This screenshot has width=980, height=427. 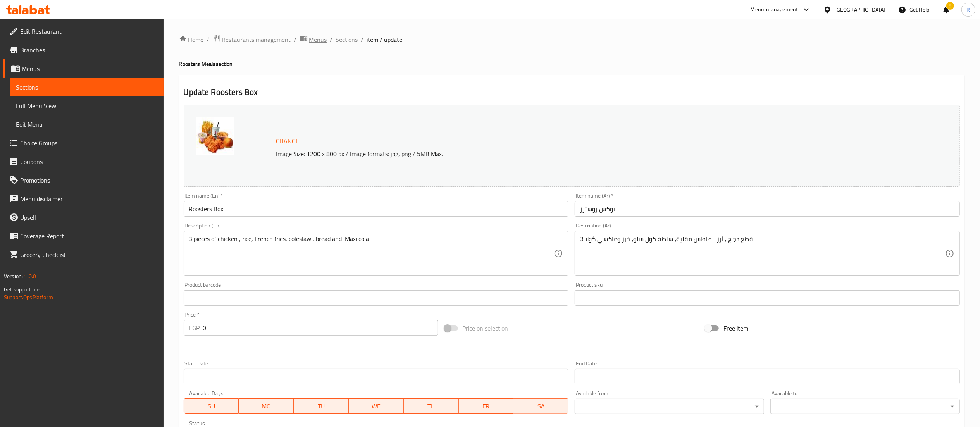 I want to click on a: Restaurants management, so click(x=252, y=40).